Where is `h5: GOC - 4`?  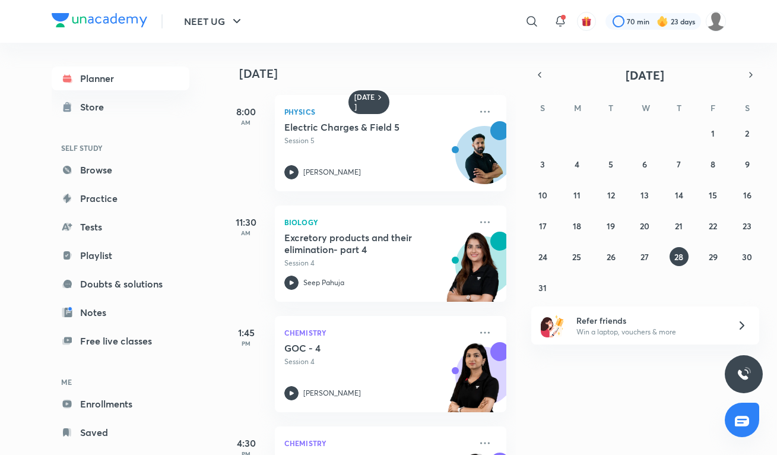 h5: GOC - 4 is located at coordinates (358, 348).